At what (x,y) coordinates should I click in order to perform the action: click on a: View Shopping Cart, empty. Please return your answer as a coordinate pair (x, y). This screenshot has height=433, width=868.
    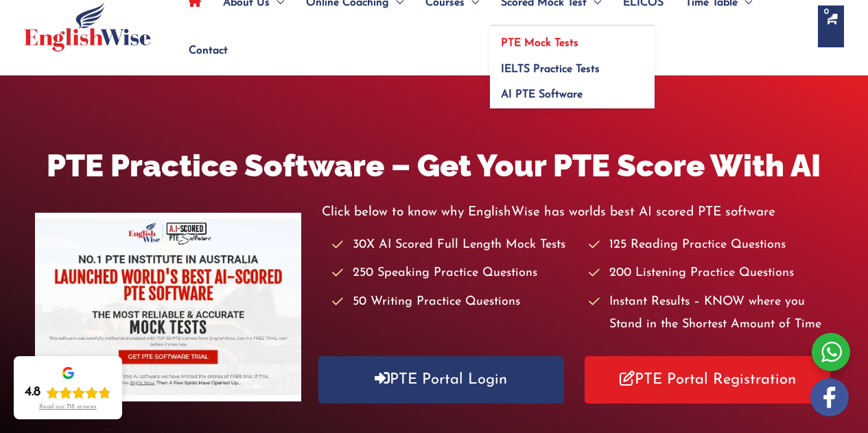
    Looking at the image, I should click on (831, 26).